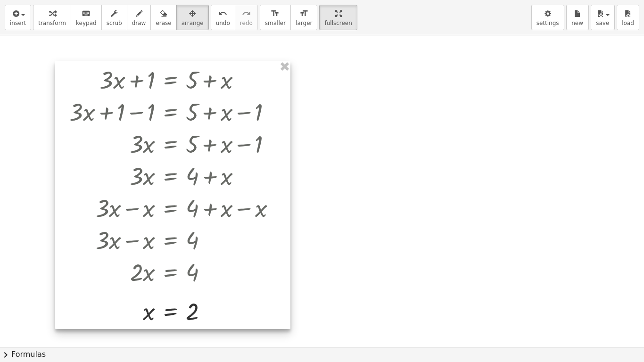 Image resolution: width=644 pixels, height=362 pixels. What do you see at coordinates (304, 18) in the screenshot?
I see `button: format_sizelarger` at bounding box center [304, 18].